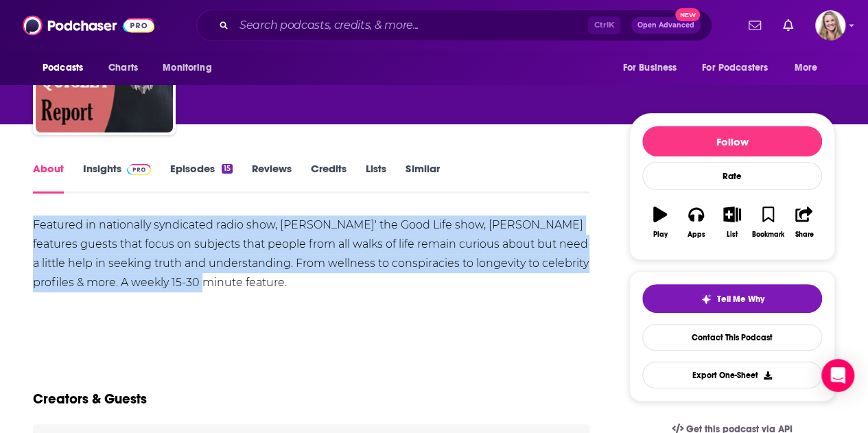 The width and height of the screenshot is (868, 433). Describe the element at coordinates (62, 68) in the screenshot. I see `span: Podcasts` at that location.